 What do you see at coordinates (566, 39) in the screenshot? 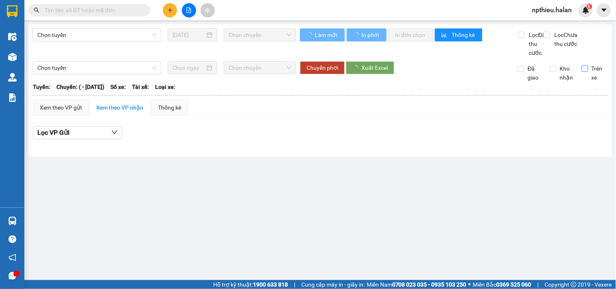
I see `span: Lọc Chưa thu cước` at bounding box center [566, 39].